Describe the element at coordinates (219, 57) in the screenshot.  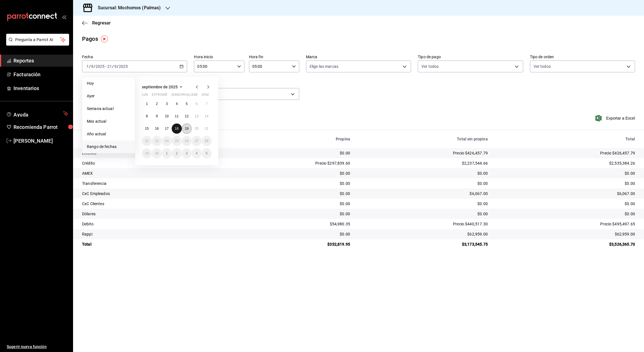
I see `label: Hora inicio` at that location.